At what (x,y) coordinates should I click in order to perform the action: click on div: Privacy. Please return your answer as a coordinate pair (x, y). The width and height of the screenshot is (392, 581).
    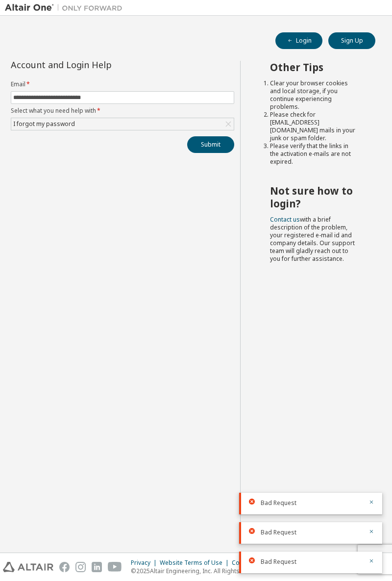
    Looking at the image, I should click on (145, 563).